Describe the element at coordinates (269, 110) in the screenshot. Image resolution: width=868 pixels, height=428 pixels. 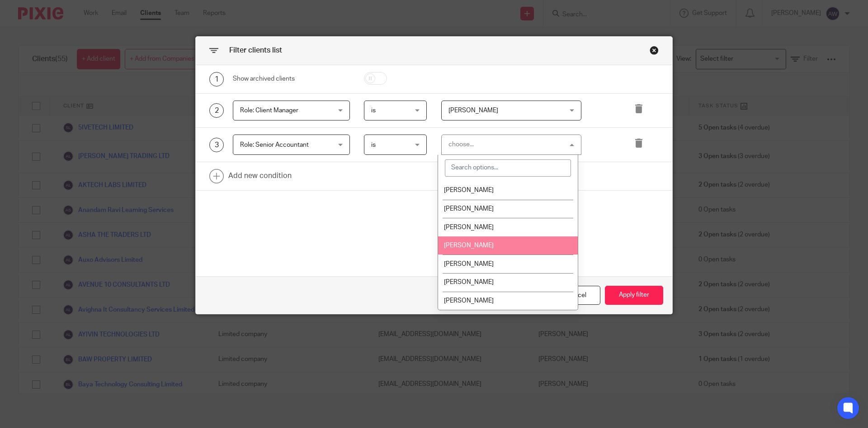
I see `span: Role: Client Manager` at that location.